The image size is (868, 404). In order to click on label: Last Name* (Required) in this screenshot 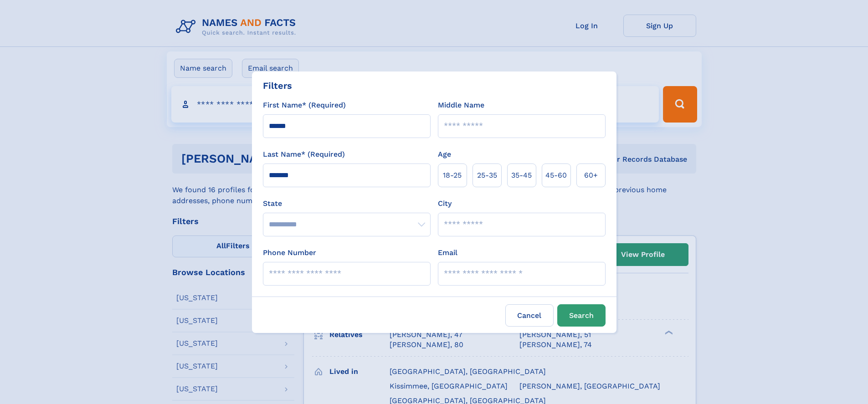, I will do `click(304, 154)`.